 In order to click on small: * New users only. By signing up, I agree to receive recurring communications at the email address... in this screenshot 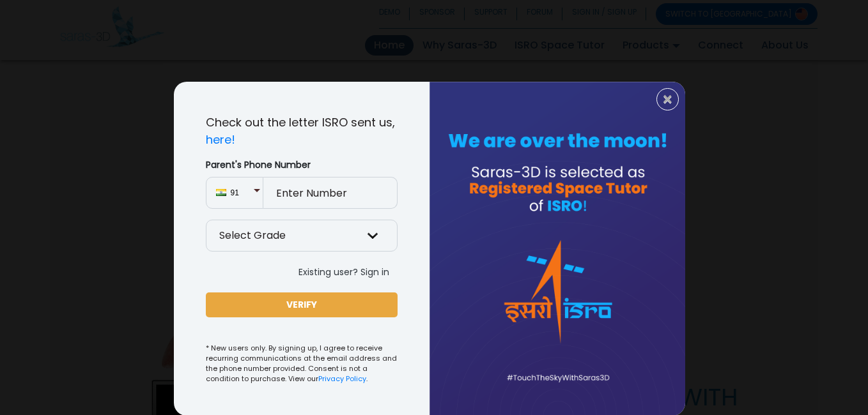, I will do `click(301, 364)`.